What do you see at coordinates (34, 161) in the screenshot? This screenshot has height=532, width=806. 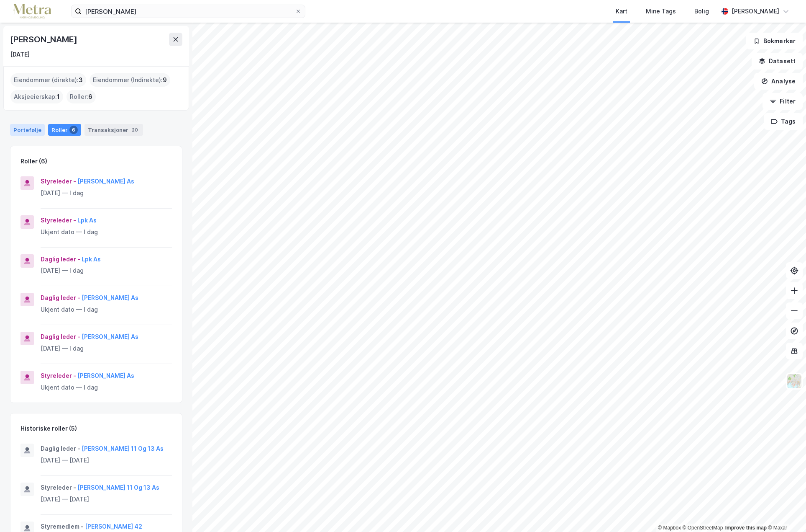 I see `div: Roller (6)` at bounding box center [34, 161].